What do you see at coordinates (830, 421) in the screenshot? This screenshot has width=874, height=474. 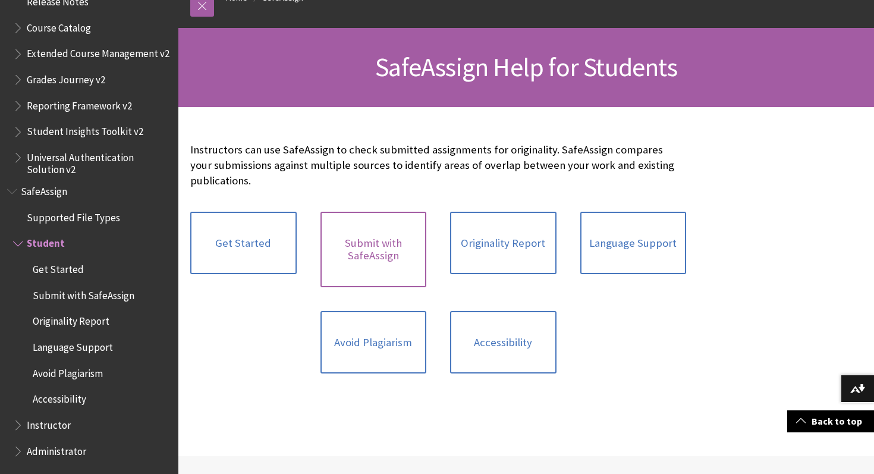 I see `a: Back to top` at bounding box center [830, 421].